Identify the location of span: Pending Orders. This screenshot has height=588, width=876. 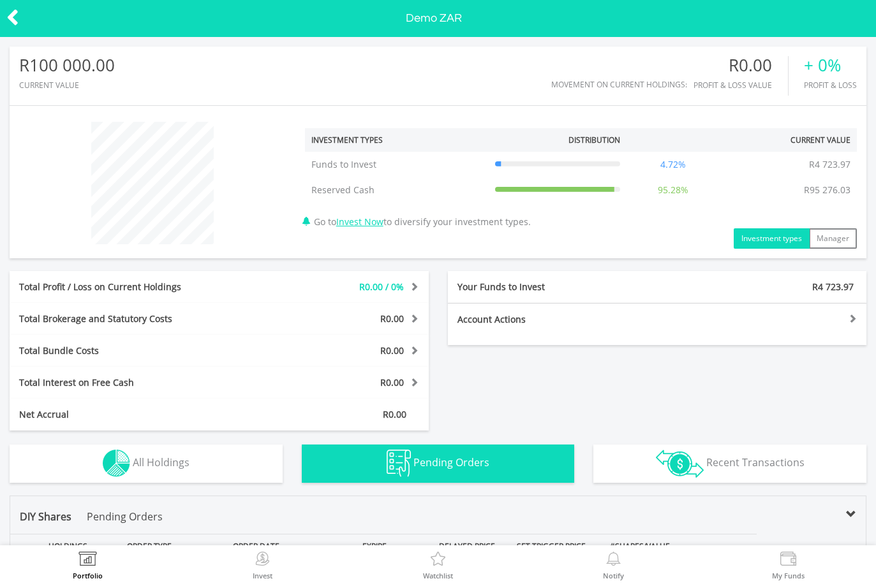
(451, 462).